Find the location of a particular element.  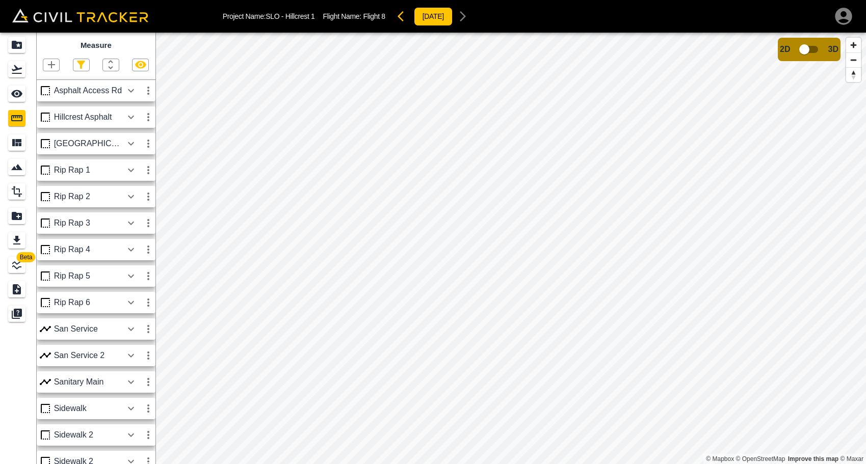

p: Flight Name: is located at coordinates (354, 16).